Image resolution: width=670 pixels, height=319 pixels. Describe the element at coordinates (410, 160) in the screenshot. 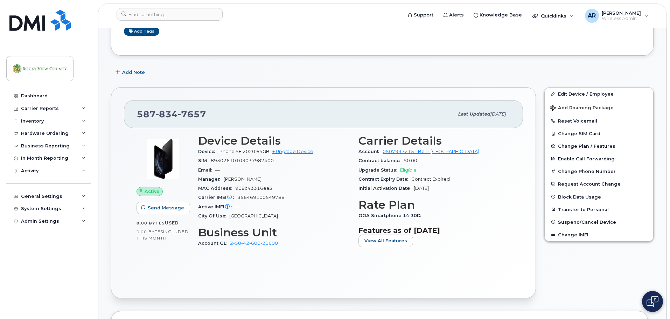

I see `span: $0.00` at that location.